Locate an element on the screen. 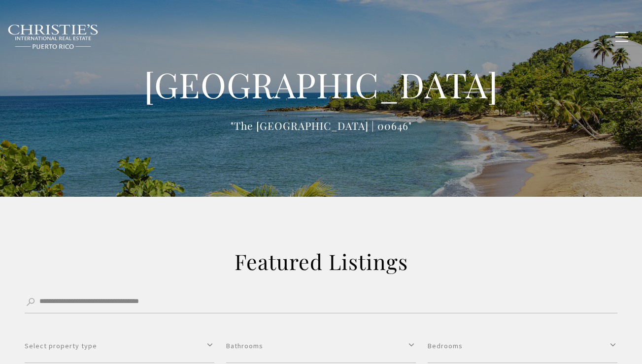 The height and width of the screenshot is (364, 642). button: Bathrooms is located at coordinates (320, 346).